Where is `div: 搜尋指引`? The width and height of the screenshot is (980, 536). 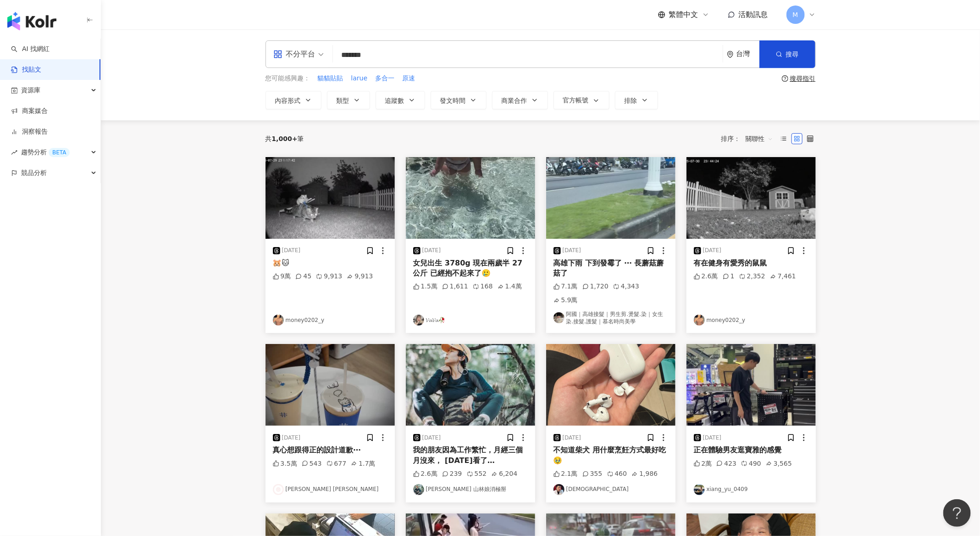
div: 搜尋指引 is located at coordinates (803, 78).